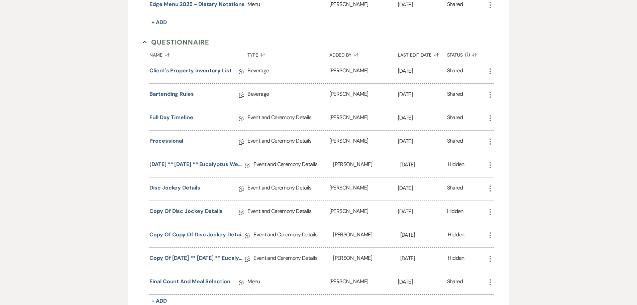  Describe the element at coordinates (190, 72) in the screenshot. I see `a: Client's Property Inventory List` at that location.